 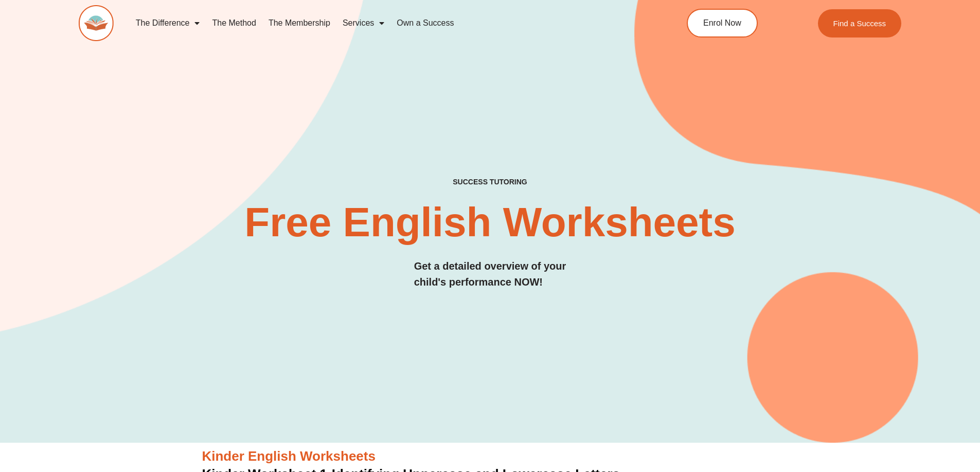 I want to click on a: The Membership, so click(x=299, y=23).